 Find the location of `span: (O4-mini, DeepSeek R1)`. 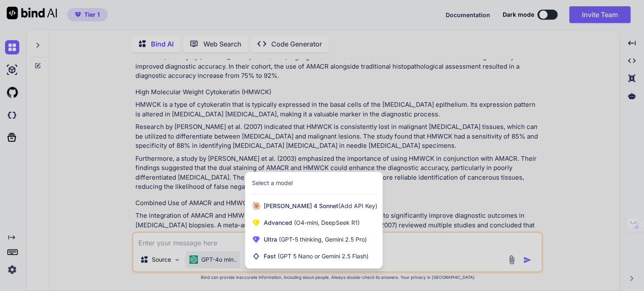

span: (O4-mini, DeepSeek R1) is located at coordinates (326, 223).